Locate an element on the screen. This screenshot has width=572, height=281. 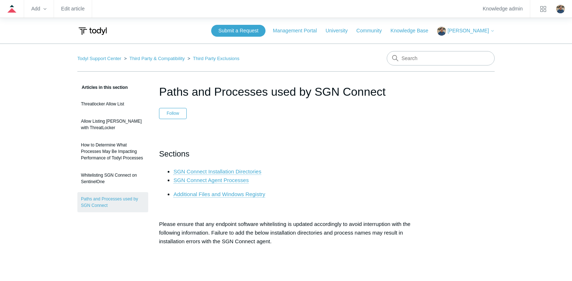
a: Paths and Processes used by SGN Connect is located at coordinates (113, 202).